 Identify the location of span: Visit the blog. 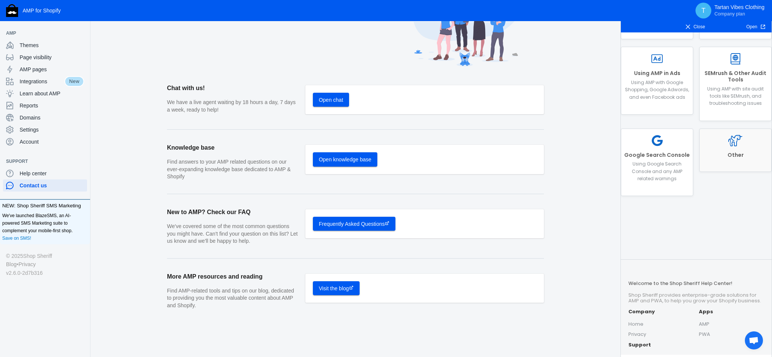
(334, 288).